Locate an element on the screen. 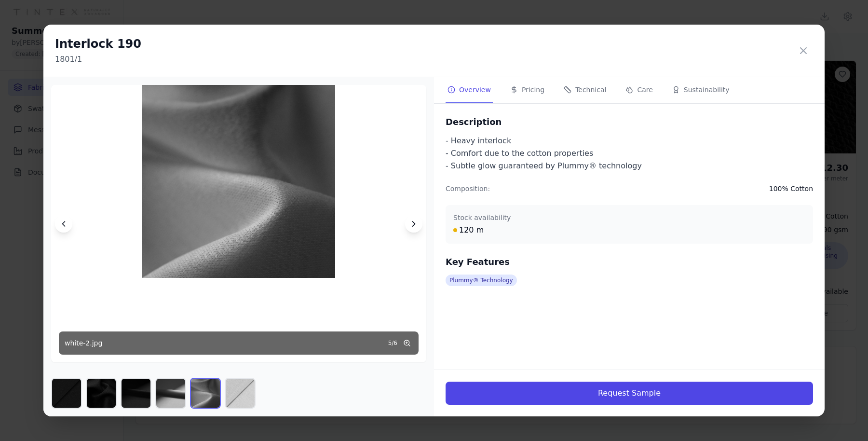  h3: Key Features is located at coordinates (629, 262).